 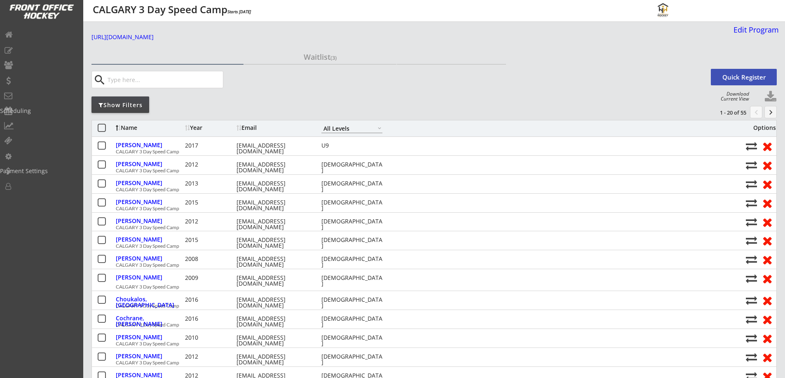 What do you see at coordinates (733, 96) in the screenshot?
I see `div: Download Current View` at bounding box center [733, 96].